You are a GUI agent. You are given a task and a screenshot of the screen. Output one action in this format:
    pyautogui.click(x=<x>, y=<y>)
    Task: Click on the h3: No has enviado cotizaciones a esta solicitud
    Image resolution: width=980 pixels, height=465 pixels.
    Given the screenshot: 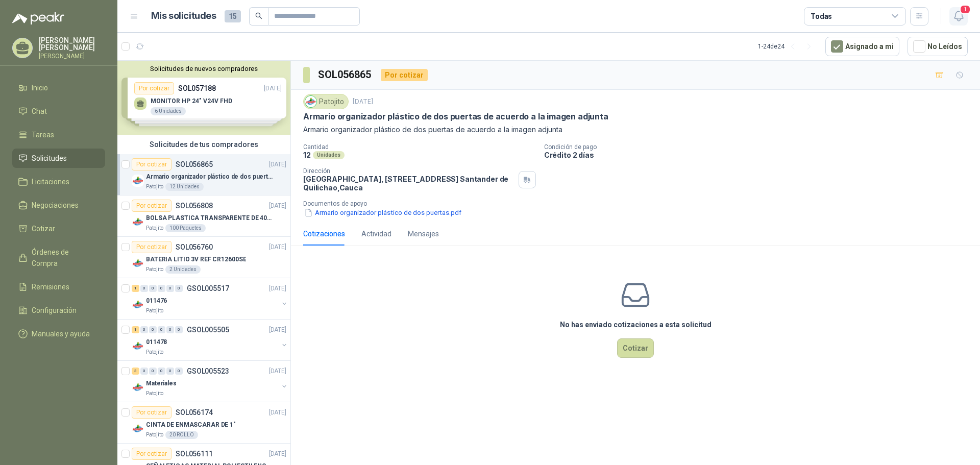 What is the action you would take?
    pyautogui.click(x=635, y=325)
    